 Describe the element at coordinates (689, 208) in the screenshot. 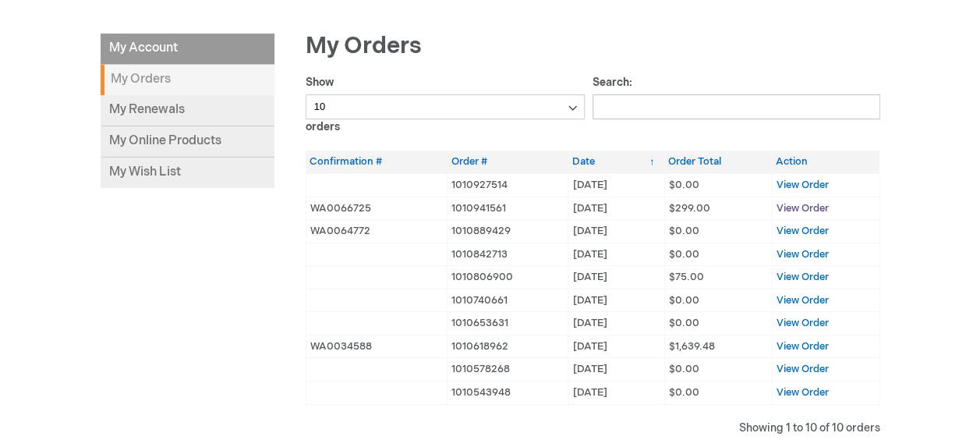

I see `span: $299.00` at that location.